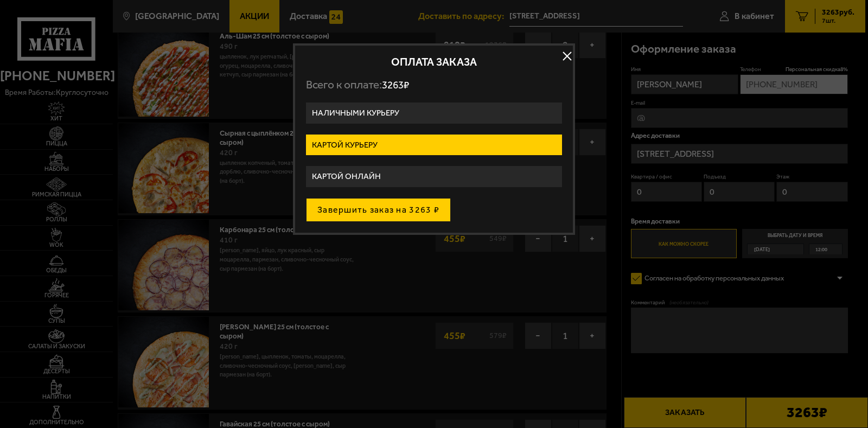  What do you see at coordinates (434, 176) in the screenshot?
I see `label: Картой онлайн` at bounding box center [434, 176].